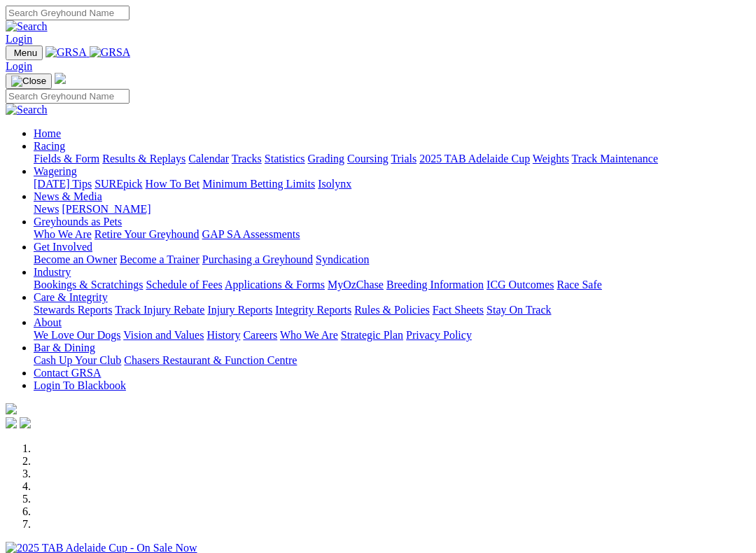  Describe the element at coordinates (118, 184) in the screenshot. I see `a: SUREpick` at that location.